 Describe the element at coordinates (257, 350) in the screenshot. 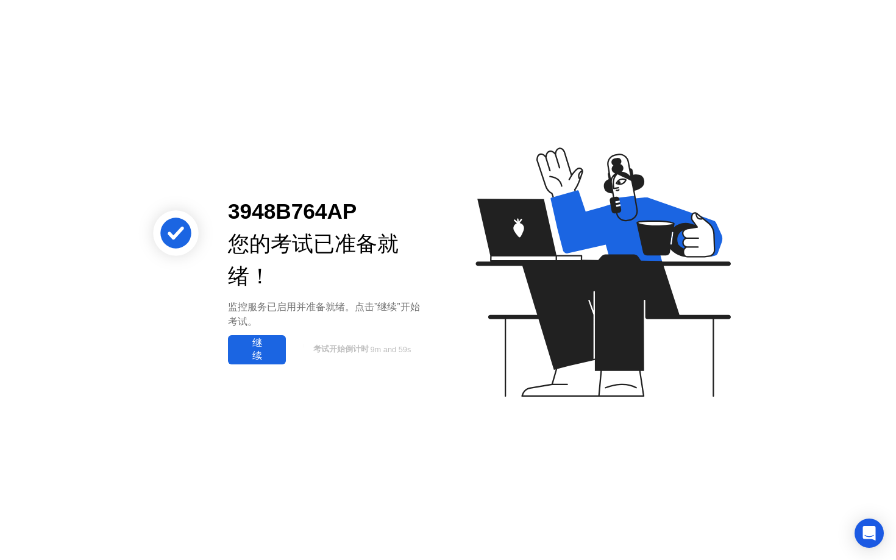

I see `button: 继续` at that location.